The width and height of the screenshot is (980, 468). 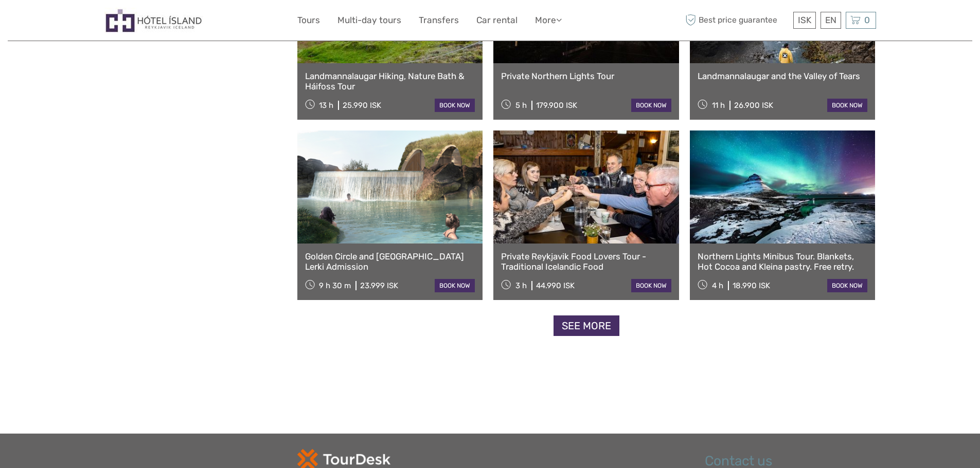 I want to click on a: Multi-day tours, so click(x=369, y=20).